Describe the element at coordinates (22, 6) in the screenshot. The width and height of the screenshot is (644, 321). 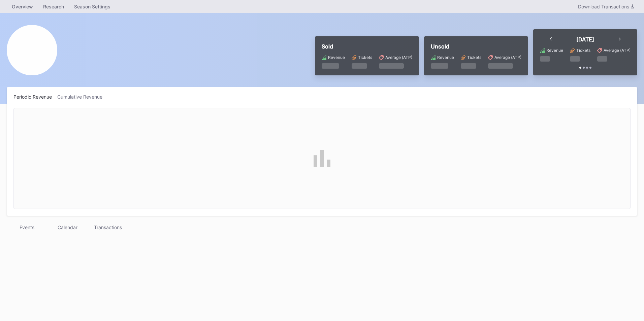
I see `a: Overview` at that location.